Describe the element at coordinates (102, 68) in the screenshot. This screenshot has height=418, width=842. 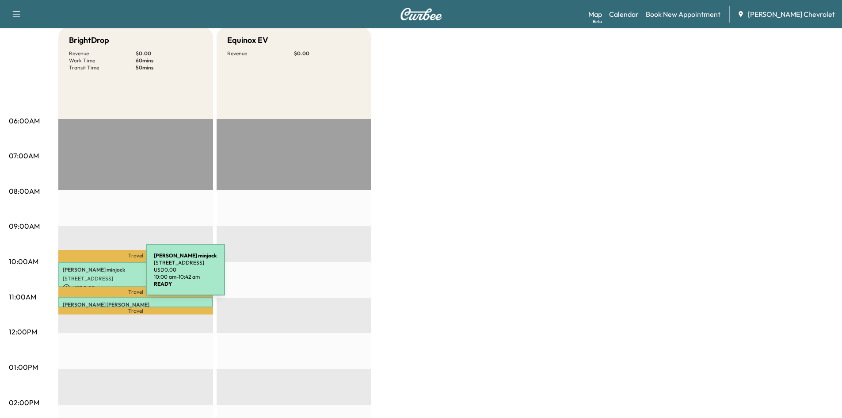
I see `p: Transit Time` at that location.